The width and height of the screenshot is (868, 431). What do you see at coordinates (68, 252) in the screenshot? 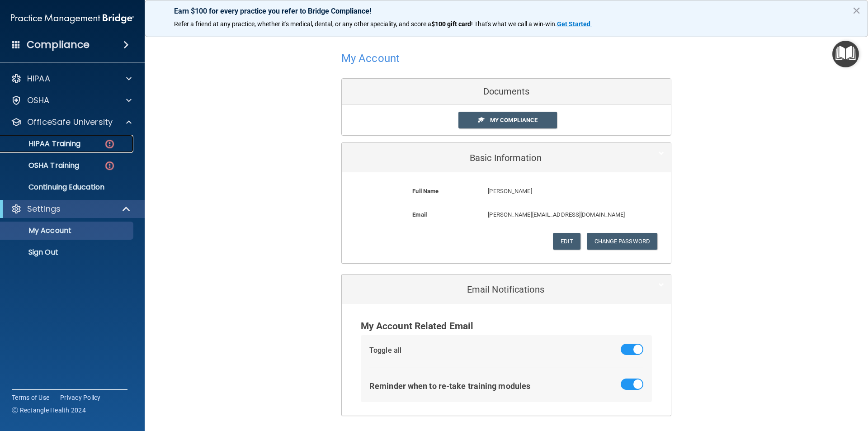
I see `p: Sign Out` at bounding box center [68, 252].